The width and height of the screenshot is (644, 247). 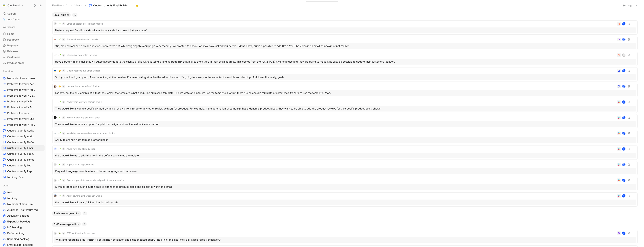 I want to click on button: 🤔Mobile responsinve Email Builder, so click(x=79, y=71).